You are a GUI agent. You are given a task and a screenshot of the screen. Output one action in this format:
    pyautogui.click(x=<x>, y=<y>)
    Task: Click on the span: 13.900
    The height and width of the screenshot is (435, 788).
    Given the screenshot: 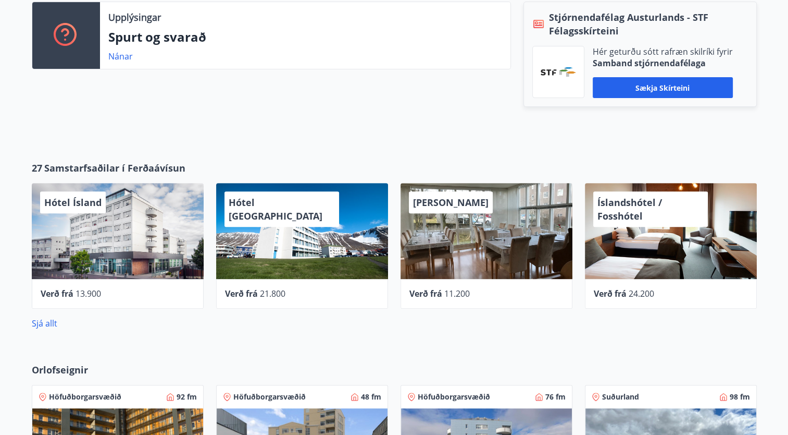 What is the action you would take?
    pyautogui.click(x=88, y=293)
    